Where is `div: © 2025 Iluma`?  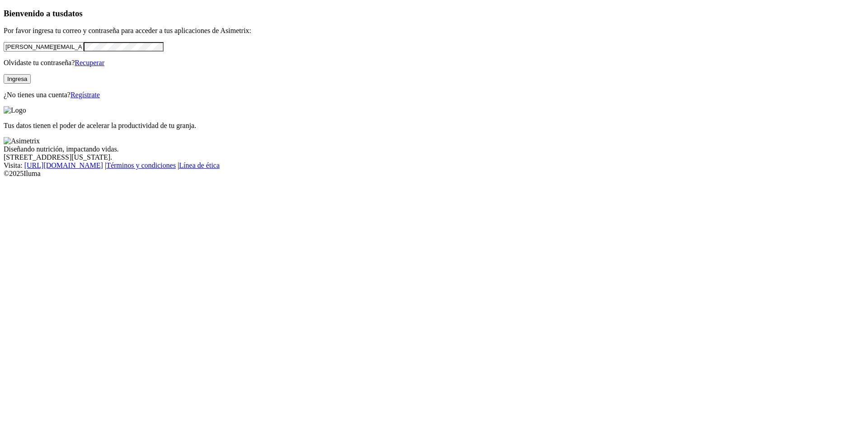
div: © 2025 Iluma is located at coordinates (434, 174).